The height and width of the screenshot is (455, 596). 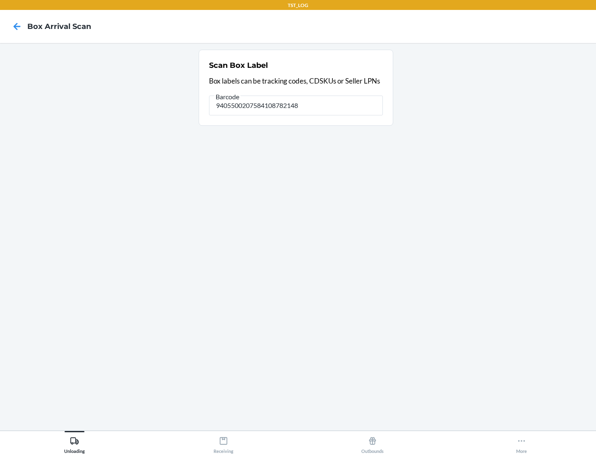 I want to click on span: Barcode, so click(x=227, y=97).